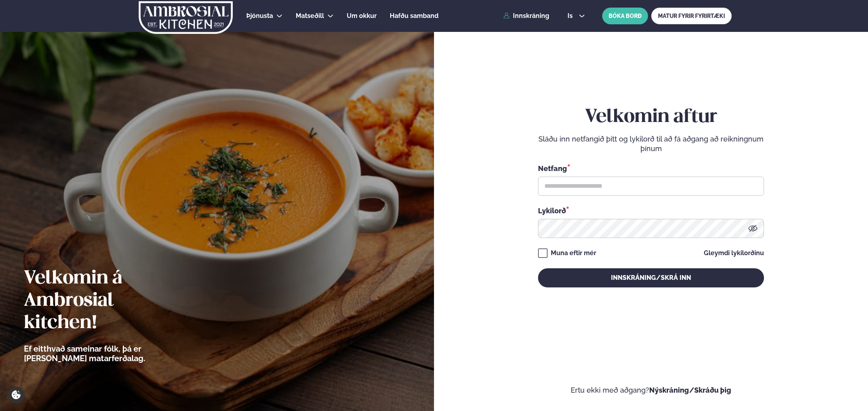 This screenshot has height=411, width=868. Describe the element at coordinates (259, 16) in the screenshot. I see `a: Þjónusta` at that location.